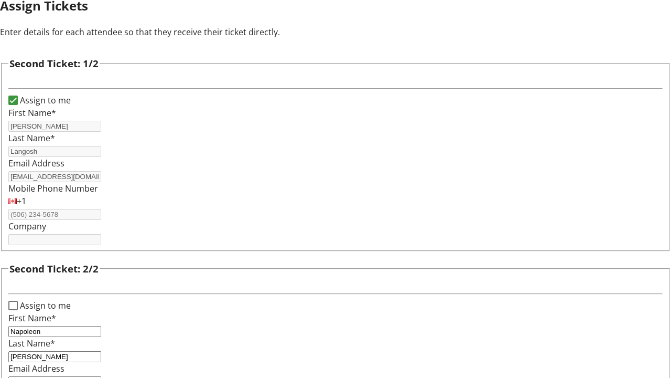 The height and width of the screenshot is (378, 671). What do you see at coordinates (55, 214) in the screenshot?
I see `input: (506) 234-5678` at bounding box center [55, 214].